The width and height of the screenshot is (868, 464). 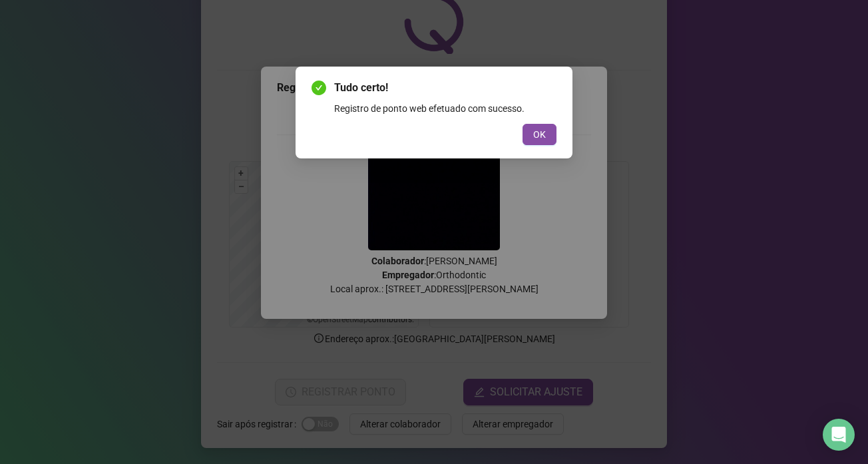 I want to click on span: OK, so click(x=539, y=134).